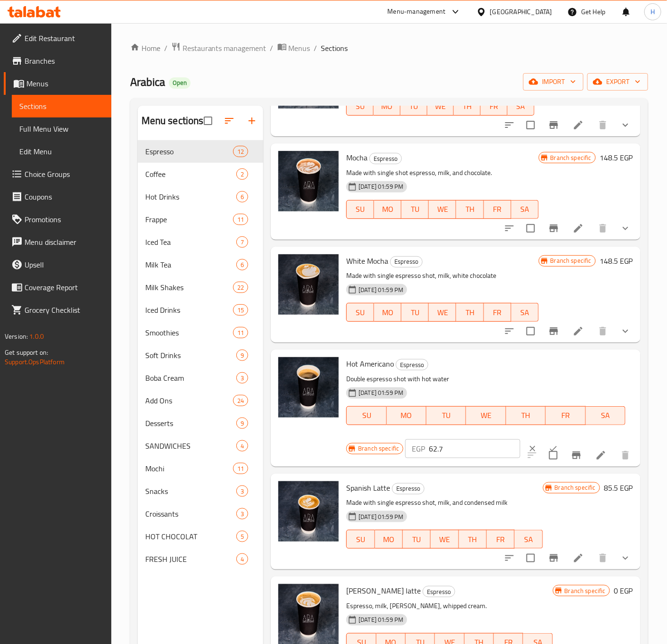 The width and height of the screenshot is (667, 644). I want to click on span: 12, so click(241, 151).